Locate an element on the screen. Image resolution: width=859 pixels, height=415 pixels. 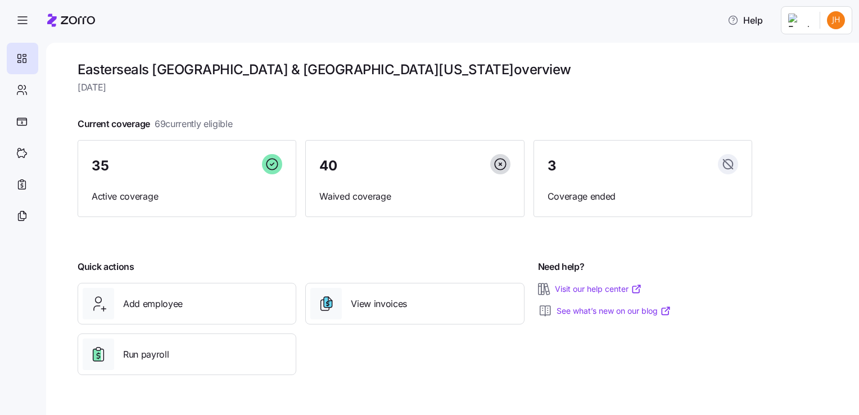
button: Help is located at coordinates (745, 20).